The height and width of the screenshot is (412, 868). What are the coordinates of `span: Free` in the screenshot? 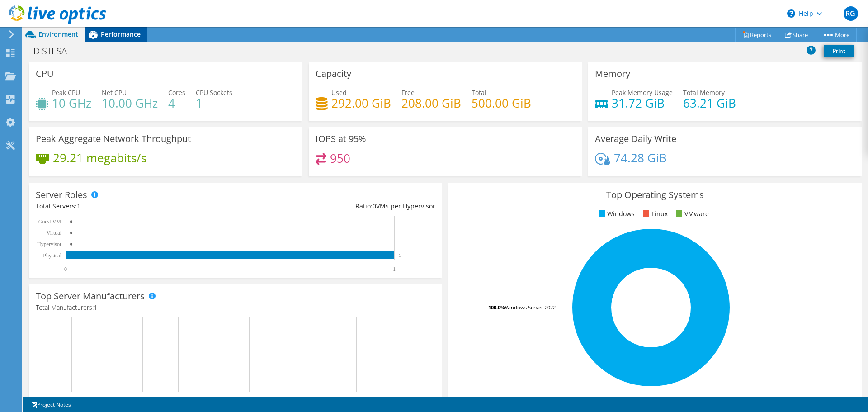 It's located at (408, 92).